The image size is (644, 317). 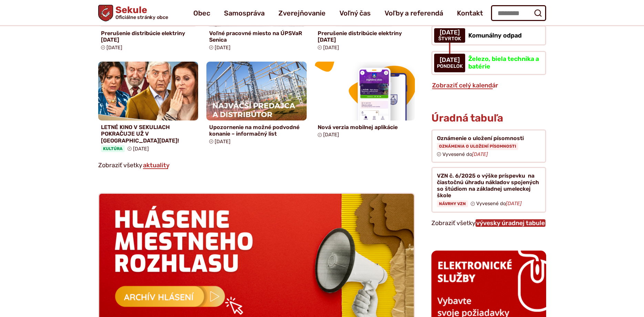 What do you see at coordinates (256, 36) in the screenshot?
I see `h4: Voľné pracovné miesto na ÚPSVaR Senica` at bounding box center [256, 36].